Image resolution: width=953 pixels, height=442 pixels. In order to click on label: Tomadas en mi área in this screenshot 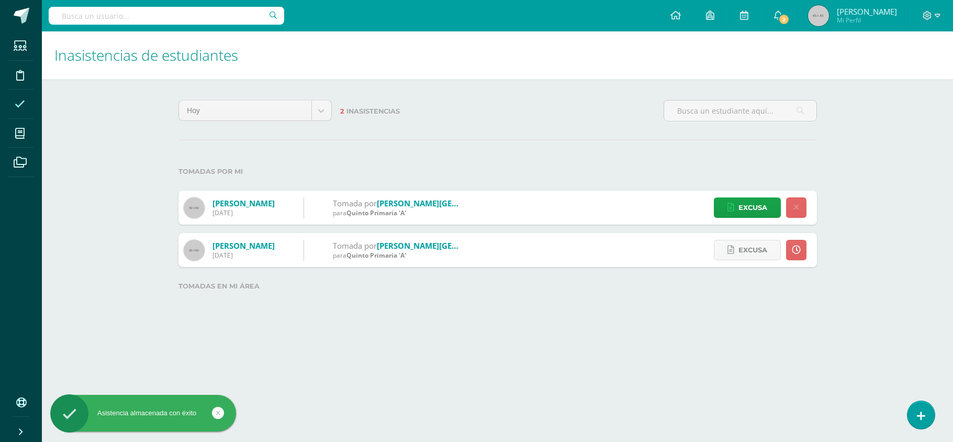, I will do `click(498, 286)`.